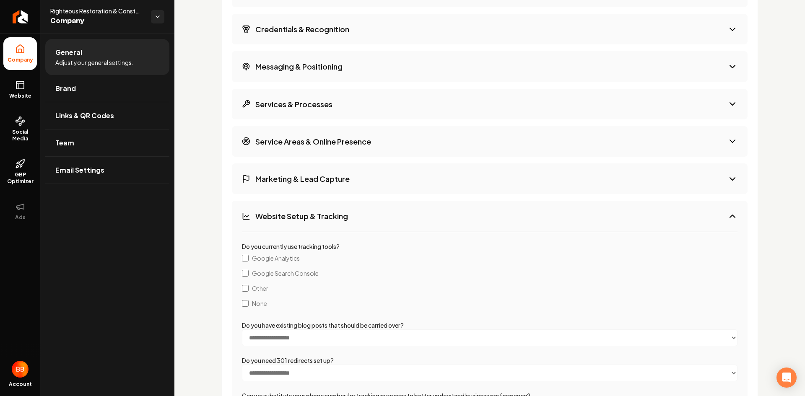 The width and height of the screenshot is (805, 396). Describe the element at coordinates (490, 104) in the screenshot. I see `button: Services & Processes` at that location.